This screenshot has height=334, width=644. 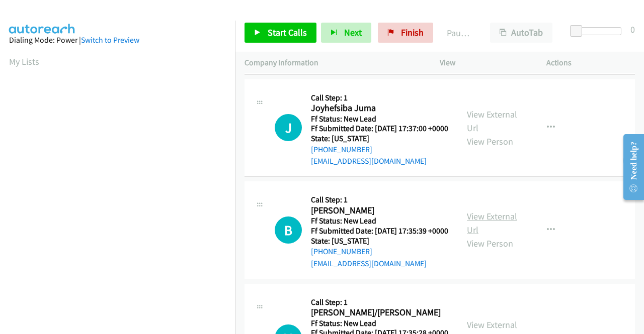 What do you see at coordinates (18, 40) in the screenshot?
I see `div: Open Resource Center` at bounding box center [18, 40].